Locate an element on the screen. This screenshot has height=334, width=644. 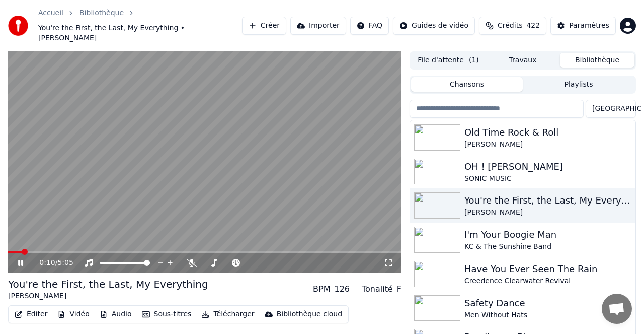
button: Télécharger is located at coordinates (228, 314).